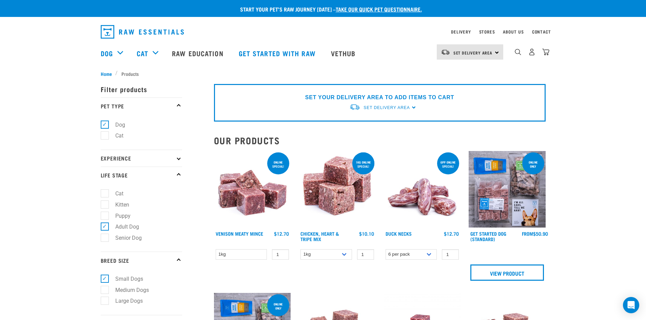 This screenshot has width=646, height=320. What do you see at coordinates (119, 216) in the screenshot?
I see `label: Puppy` at bounding box center [119, 216].